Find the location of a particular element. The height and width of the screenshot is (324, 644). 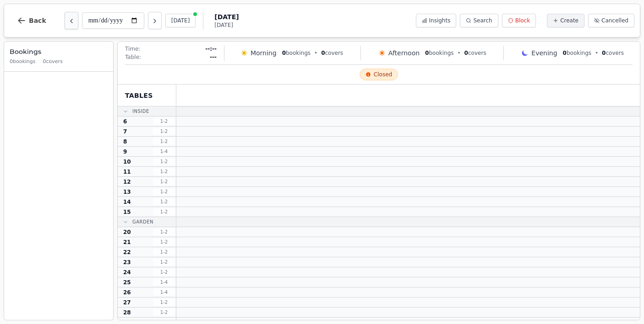

button: Cancelled is located at coordinates (611, 21).